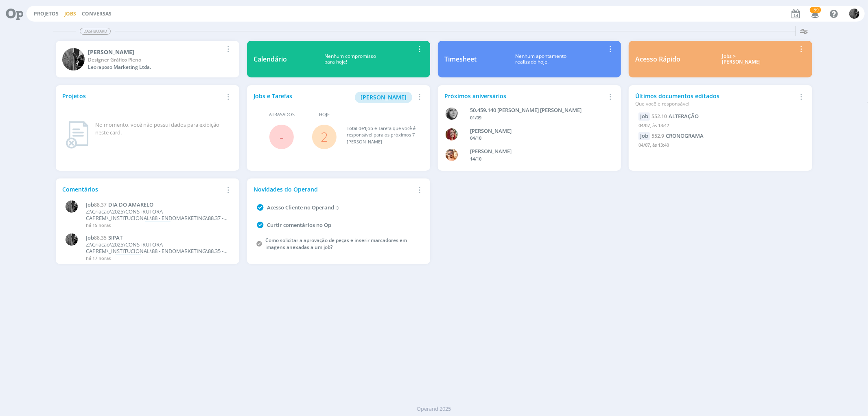 This screenshot has height=416, width=868. Describe the element at coordinates (333, 98) in the screenshot. I see `div: Jobs e Tarefas` at that location.